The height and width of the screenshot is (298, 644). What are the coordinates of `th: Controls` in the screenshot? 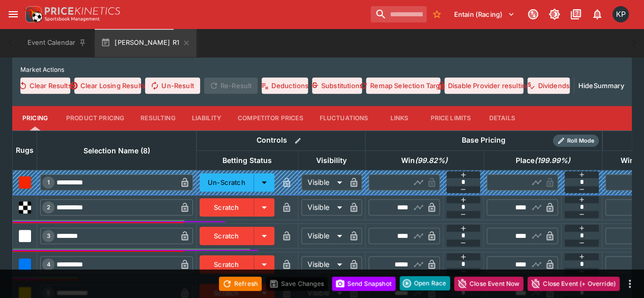 It's located at (281, 140).